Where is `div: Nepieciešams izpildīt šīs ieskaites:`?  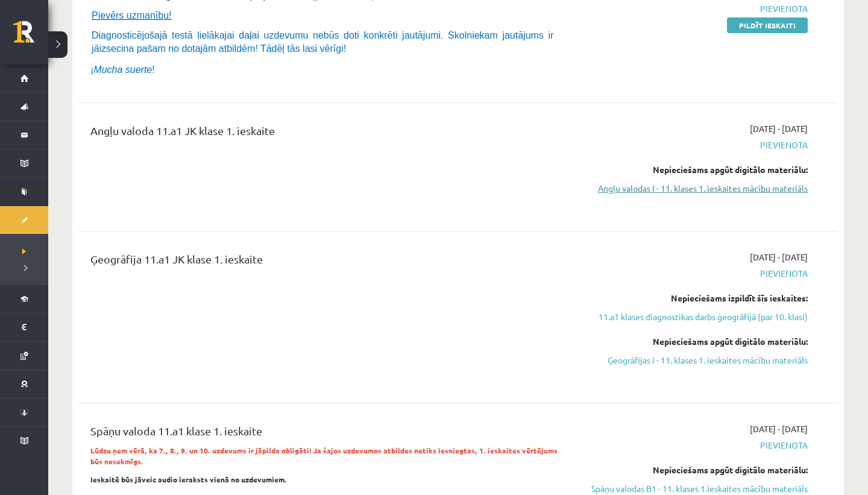
div: Nepieciešams izpildīt šīs ieskaites: is located at coordinates (694, 298).